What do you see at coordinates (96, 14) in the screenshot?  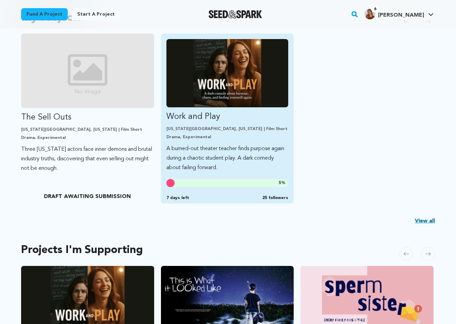 I see `a: Start a project` at bounding box center [96, 14].